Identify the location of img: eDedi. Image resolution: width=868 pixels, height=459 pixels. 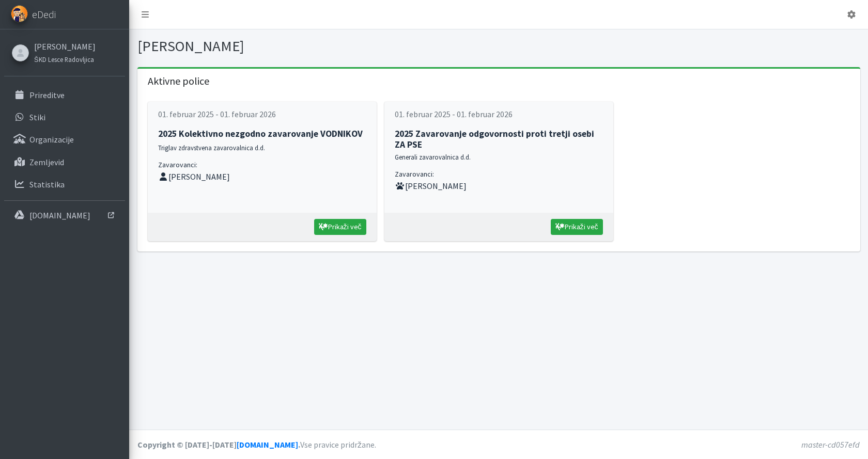
(19, 13).